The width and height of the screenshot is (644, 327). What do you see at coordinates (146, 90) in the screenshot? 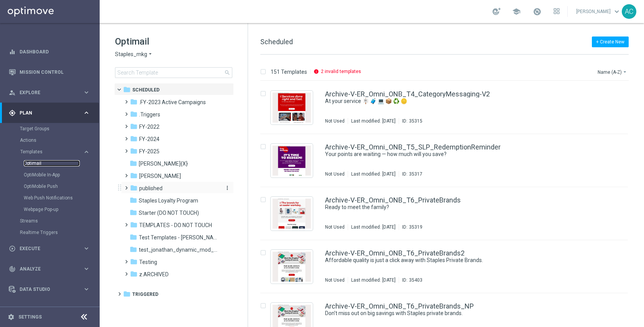
I see `span: Scheduled` at bounding box center [146, 90].